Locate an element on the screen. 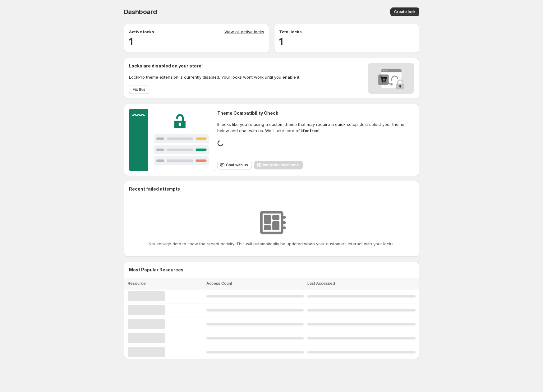 This screenshot has height=392, width=543. a: View all active locks is located at coordinates (244, 32).